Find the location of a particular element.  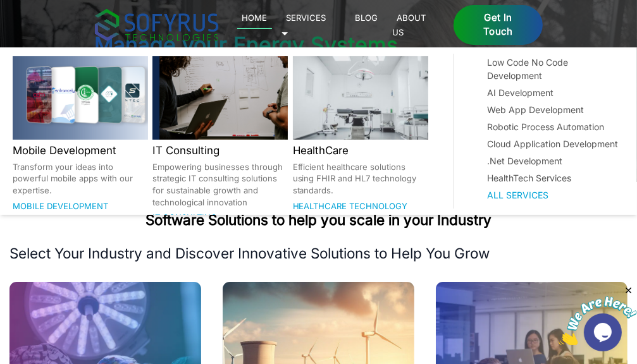

a: Get in Touch is located at coordinates (498, 25).